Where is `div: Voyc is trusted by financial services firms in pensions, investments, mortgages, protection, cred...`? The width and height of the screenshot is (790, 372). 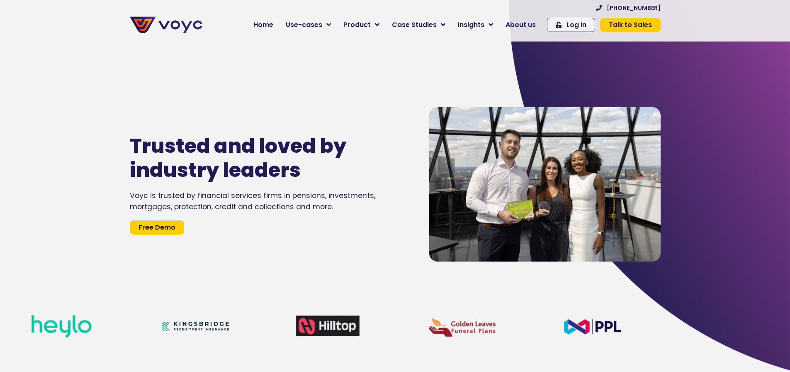 div: Voyc is trusted by financial services firms in pensions, investments, mortgages, protection, cred... is located at coordinates (267, 201).